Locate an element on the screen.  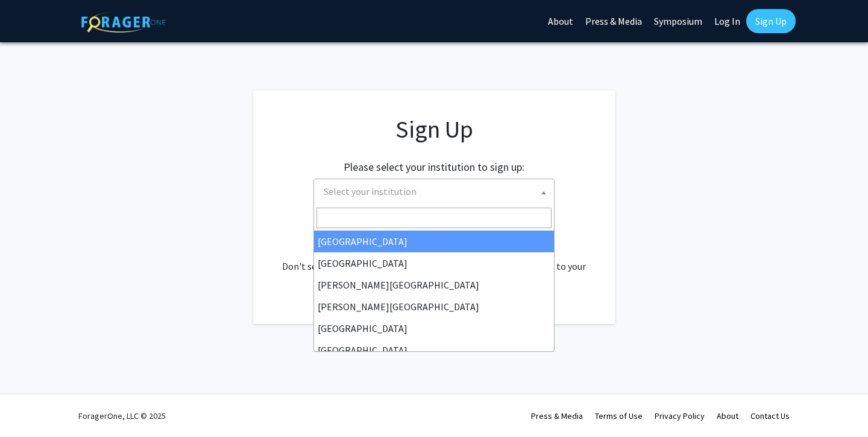
a: Privacy Policy is located at coordinates (680, 416).